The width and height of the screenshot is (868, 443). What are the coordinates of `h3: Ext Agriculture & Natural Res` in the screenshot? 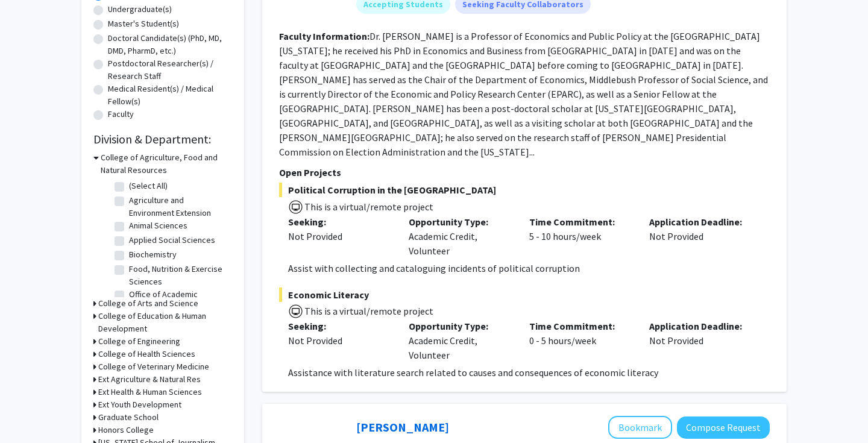 It's located at (149, 379).